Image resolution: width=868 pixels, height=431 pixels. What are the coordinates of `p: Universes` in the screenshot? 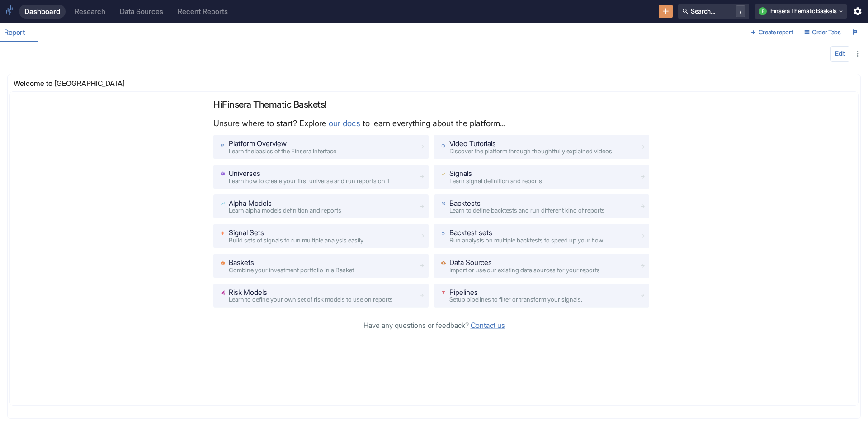 It's located at (309, 174).